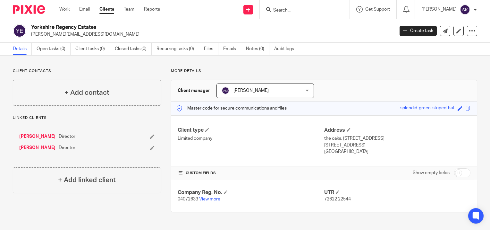 The width and height of the screenshot is (490, 230). What do you see at coordinates (286, 49) in the screenshot?
I see `a: Audit logs` at bounding box center [286, 49].